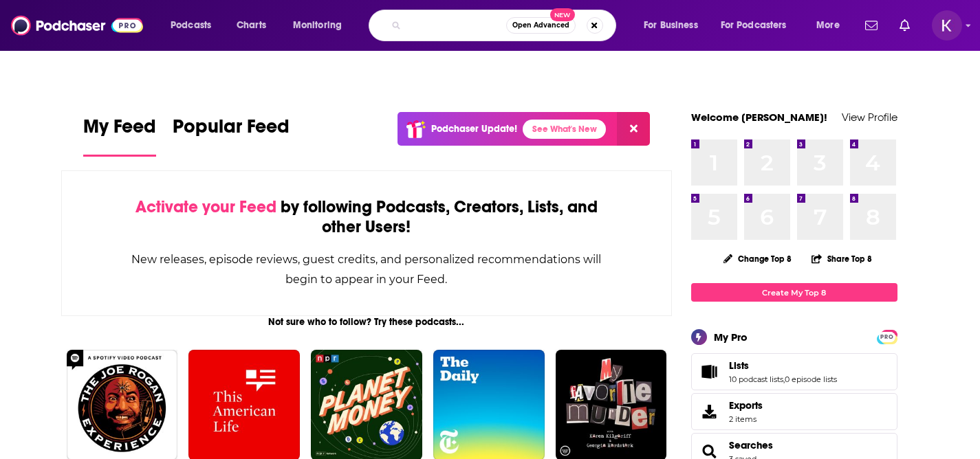  I want to click on img: Podchaser - Follow, Share and Rate Podcasts, so click(77, 25).